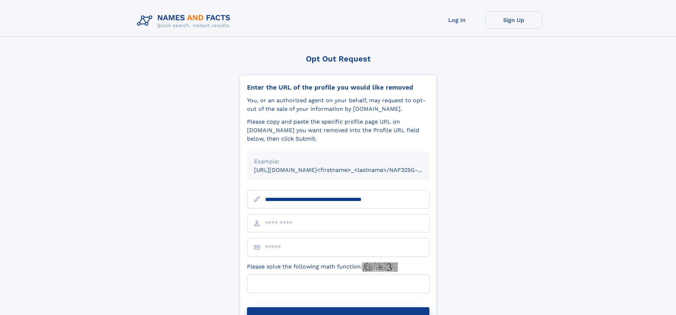 Image resolution: width=676 pixels, height=315 pixels. What do you see at coordinates (338, 87) in the screenshot?
I see `div: Enter the URL of the profile you would like removed` at bounding box center [338, 87].